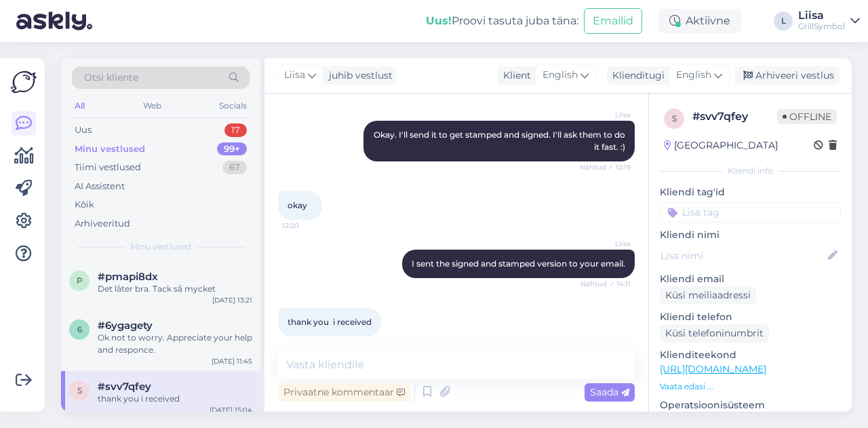 The height and width of the screenshot is (428, 868). Describe the element at coordinates (613, 21) in the screenshot. I see `button: Emailid` at that location.